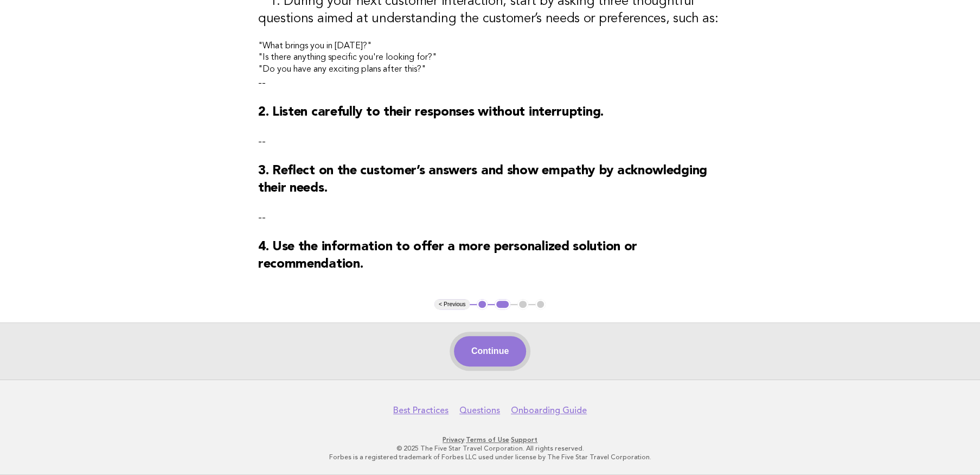 The height and width of the screenshot is (475, 980). Describe the element at coordinates (452, 304) in the screenshot. I see `button: < Previous` at that location.